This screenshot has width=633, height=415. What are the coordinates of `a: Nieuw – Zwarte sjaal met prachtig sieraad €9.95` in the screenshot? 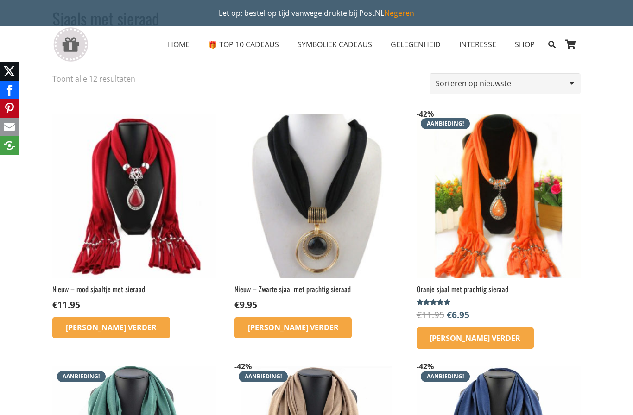 It's located at (316, 213).